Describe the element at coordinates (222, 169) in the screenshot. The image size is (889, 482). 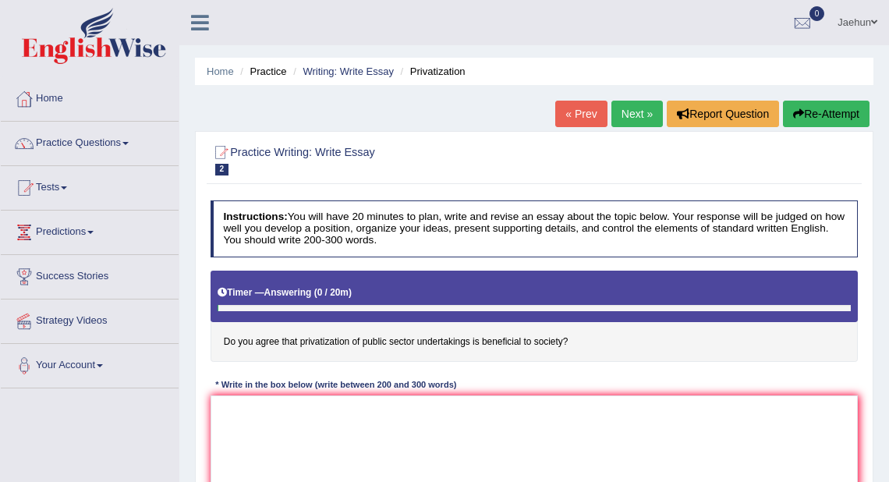
I see `span: 2` at that location.